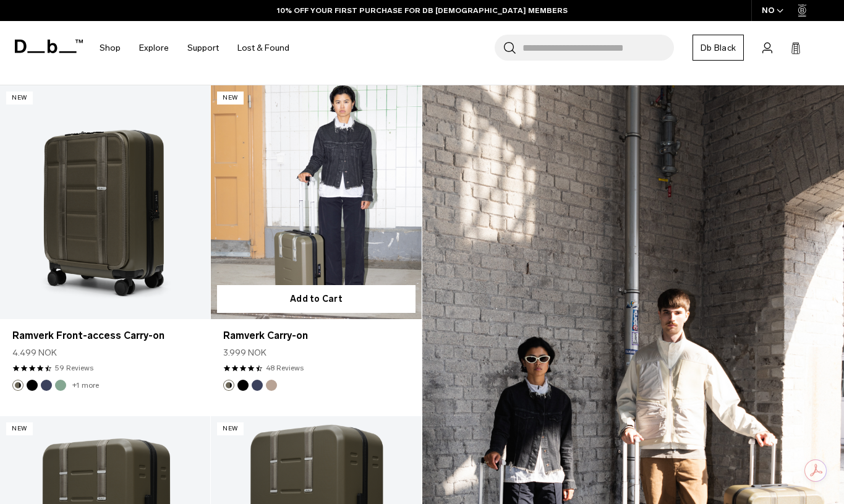 Image resolution: width=844 pixels, height=504 pixels. I want to click on a: 59 reviews, so click(74, 368).